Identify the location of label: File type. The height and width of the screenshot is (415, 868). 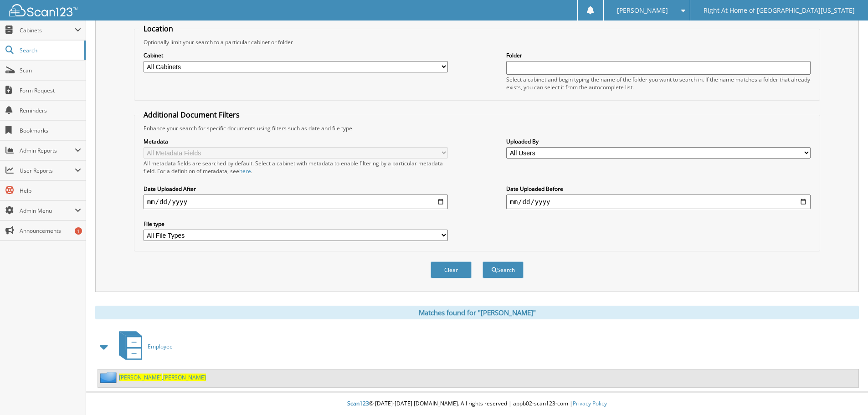
(296, 224).